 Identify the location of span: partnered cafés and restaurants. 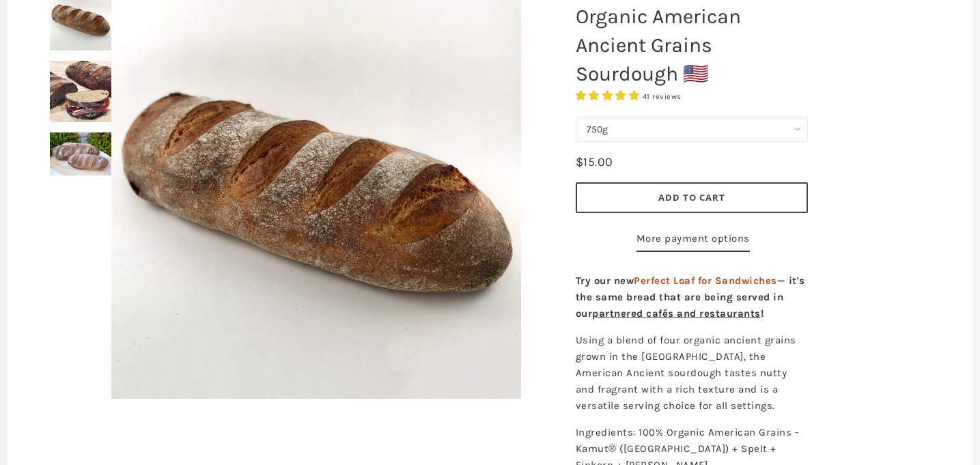
(676, 314).